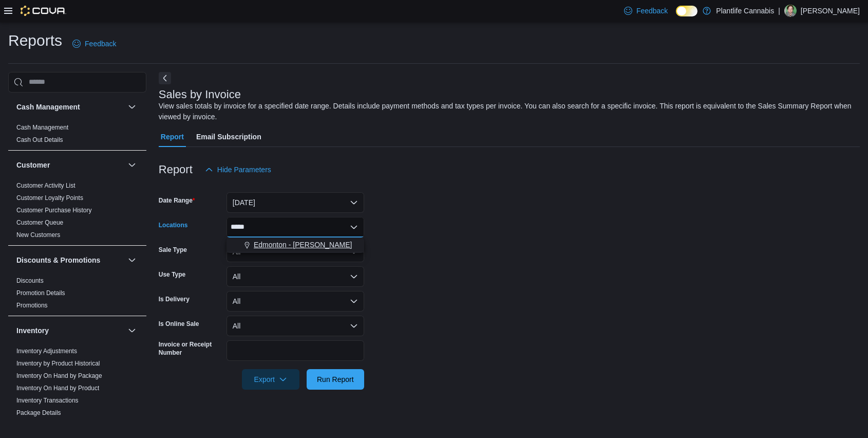 Image resolution: width=868 pixels, height=438 pixels. Describe the element at coordinates (58, 364) in the screenshot. I see `a: Inventory by Product Historical` at that location.